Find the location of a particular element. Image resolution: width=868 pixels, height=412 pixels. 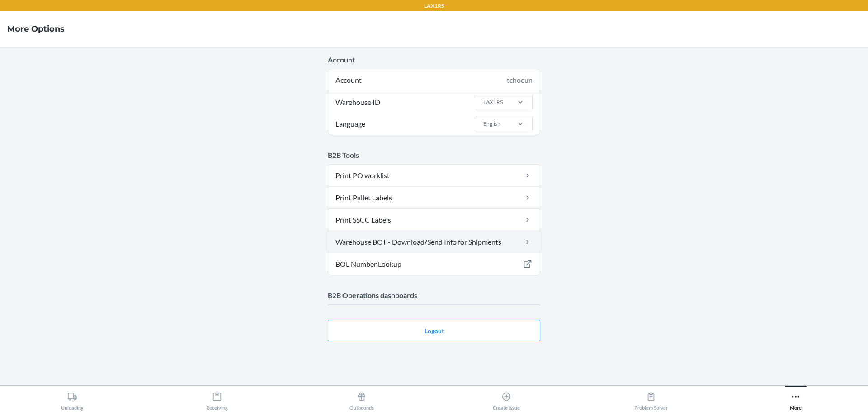

input: Warehouse IDLAX1RS is located at coordinates (483, 102).